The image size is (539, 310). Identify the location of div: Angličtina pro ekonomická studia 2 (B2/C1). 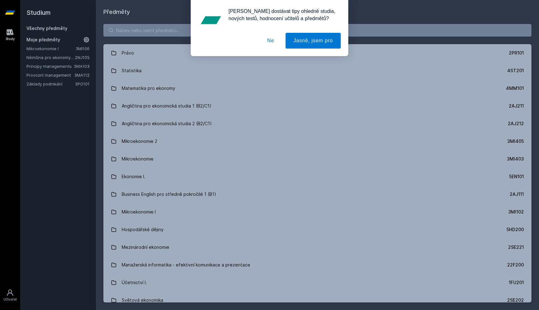
(167, 124).